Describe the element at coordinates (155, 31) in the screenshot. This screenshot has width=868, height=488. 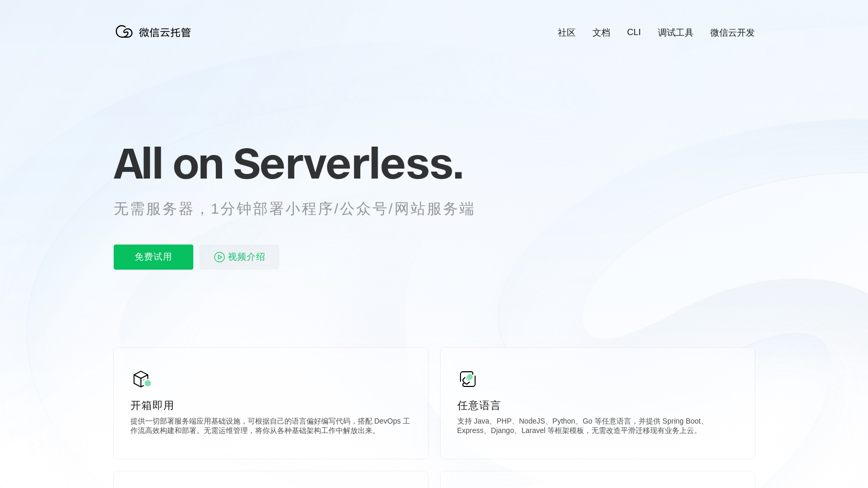
I see `img: 微信云托管` at that location.